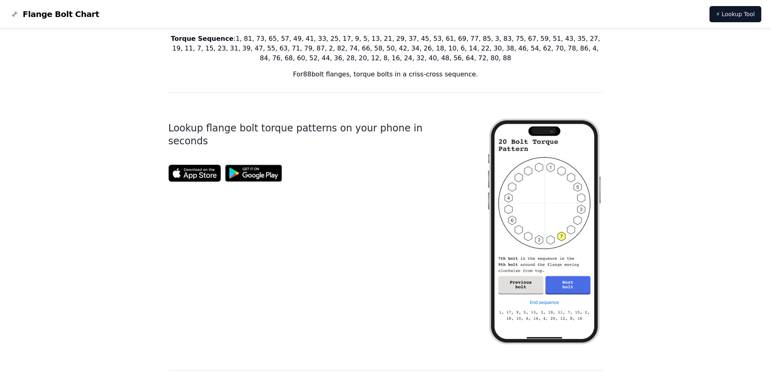 The image size is (771, 382). I want to click on p: For 88 bolt flanges, torque bolts in a criss-cross sequence., so click(386, 74).